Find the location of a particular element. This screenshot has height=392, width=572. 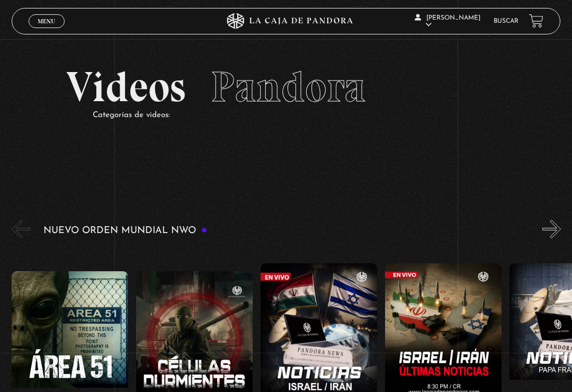

p: Categorías de videos: is located at coordinates (298, 115).